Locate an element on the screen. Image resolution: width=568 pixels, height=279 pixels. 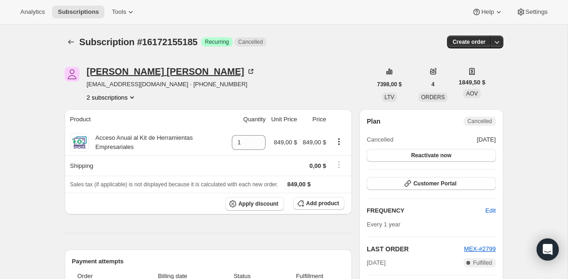
span: Subscription #16172155185 is located at coordinates (138, 42).